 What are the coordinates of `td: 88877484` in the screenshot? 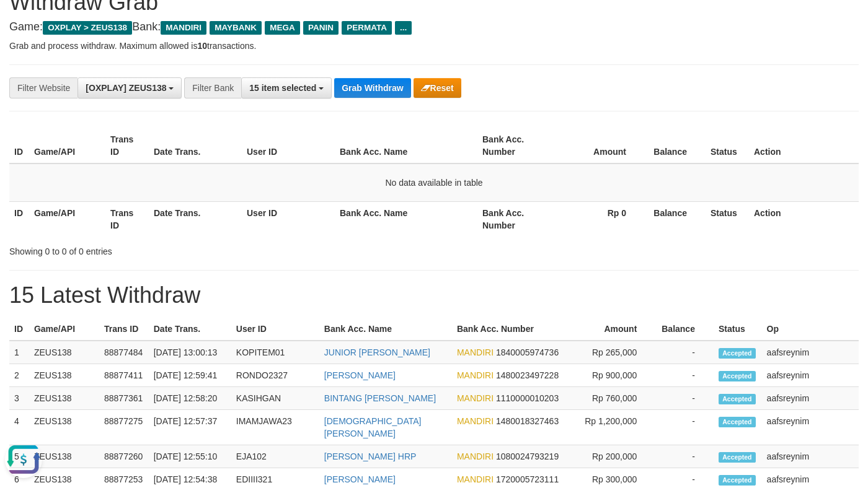 It's located at (124, 353).